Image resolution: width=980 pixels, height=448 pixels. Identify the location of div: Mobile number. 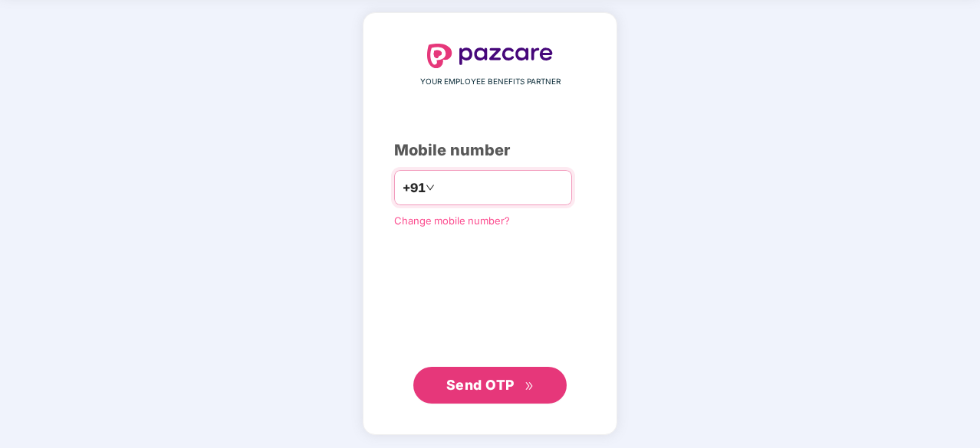
(490, 150).